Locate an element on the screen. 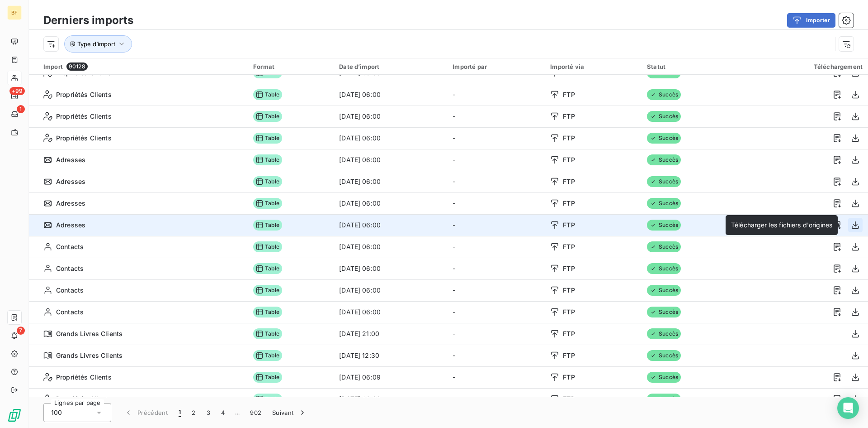 Image resolution: width=868 pixels, height=428 pixels. button: 2 is located at coordinates (193, 412).